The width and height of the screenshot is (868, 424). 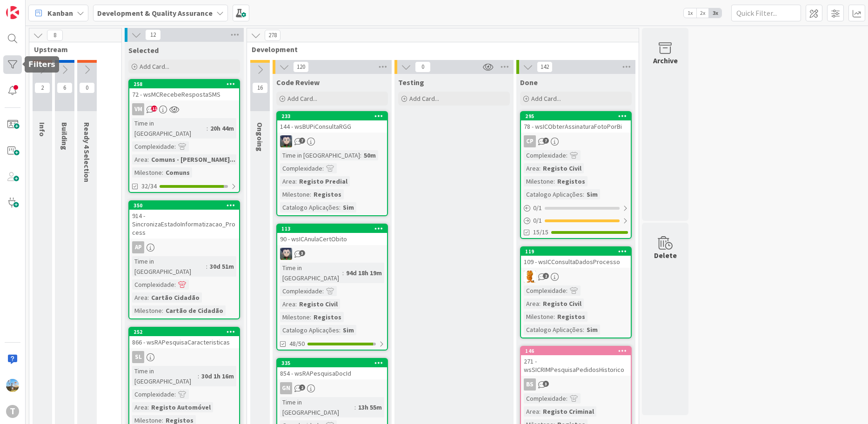 What do you see at coordinates (665, 60) in the screenshot?
I see `div: Archive` at bounding box center [665, 60].